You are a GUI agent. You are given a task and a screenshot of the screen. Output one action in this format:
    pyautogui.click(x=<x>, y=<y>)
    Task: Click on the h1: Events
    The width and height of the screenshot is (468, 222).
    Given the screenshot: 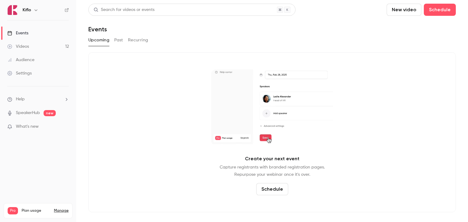 What is the action you would take?
    pyautogui.click(x=97, y=29)
    